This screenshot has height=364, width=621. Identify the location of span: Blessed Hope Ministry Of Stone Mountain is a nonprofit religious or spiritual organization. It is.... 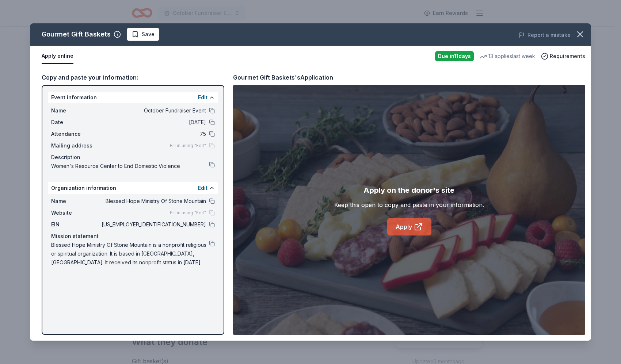
(130, 254).